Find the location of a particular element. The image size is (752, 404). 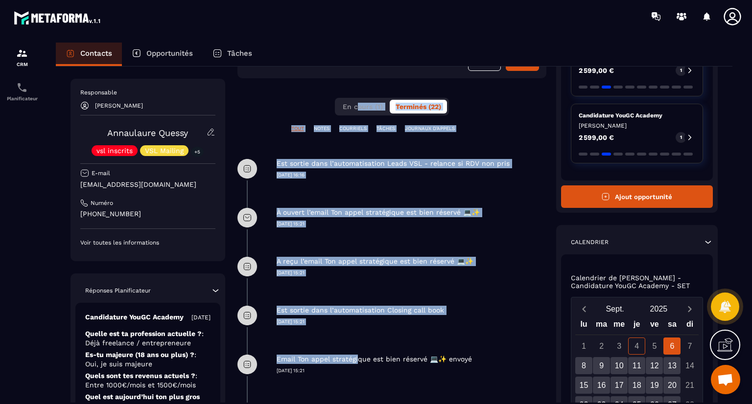

img: scheduler is located at coordinates (22, 88).